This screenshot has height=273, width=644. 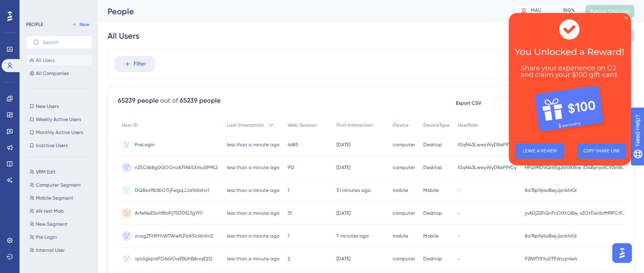 What do you see at coordinates (61, 237) in the screenshot?
I see `button: Pre Login` at bounding box center [61, 237].